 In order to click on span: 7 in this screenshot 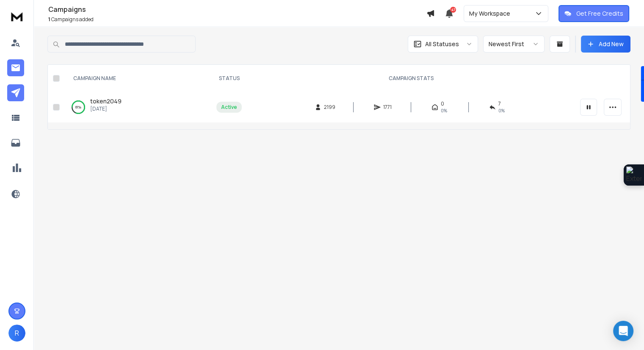, I will do `click(500, 103)`.